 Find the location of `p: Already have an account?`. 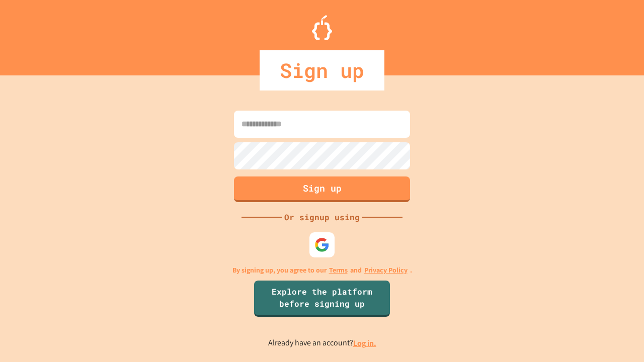

p: Already have an account? is located at coordinates (322, 343).